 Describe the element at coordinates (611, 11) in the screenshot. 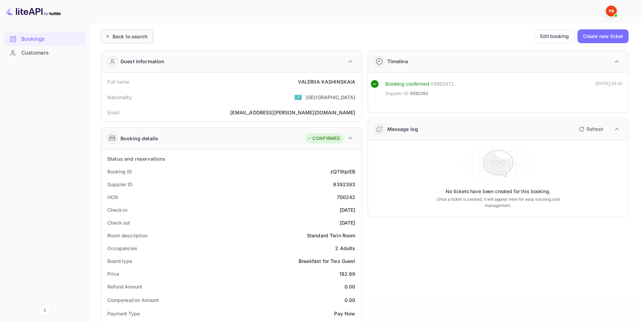

I see `img: Yandex Support` at that location.